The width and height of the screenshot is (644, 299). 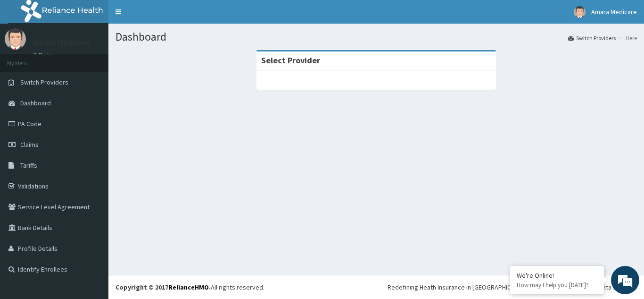 I want to click on strong: Copyright © 2017 ., so click(x=163, y=287).